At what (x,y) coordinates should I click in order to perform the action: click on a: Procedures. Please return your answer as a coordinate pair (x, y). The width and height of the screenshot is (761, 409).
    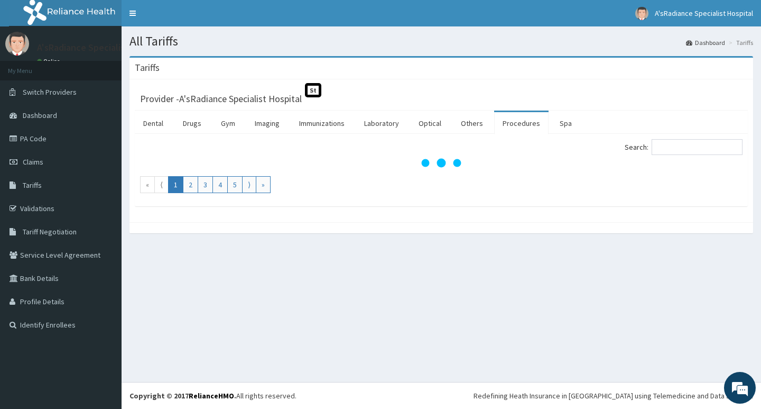
    Looking at the image, I should click on (521, 123).